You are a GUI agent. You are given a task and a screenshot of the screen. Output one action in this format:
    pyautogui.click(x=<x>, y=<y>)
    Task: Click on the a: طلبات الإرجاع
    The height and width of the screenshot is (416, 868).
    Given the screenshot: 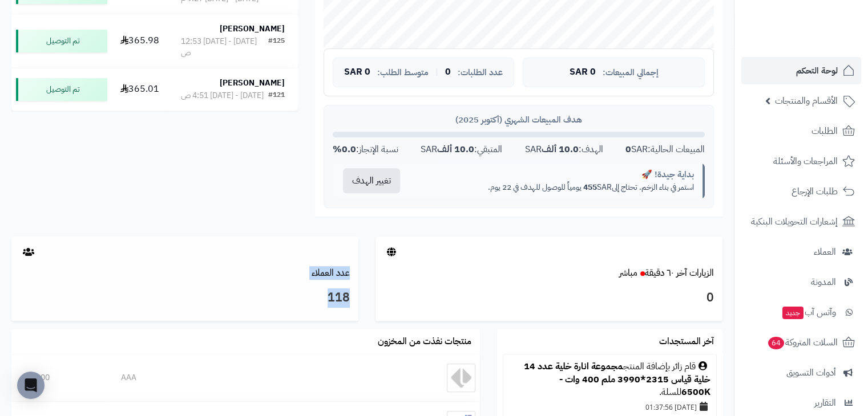 What is the action you would take?
    pyautogui.click(x=801, y=191)
    